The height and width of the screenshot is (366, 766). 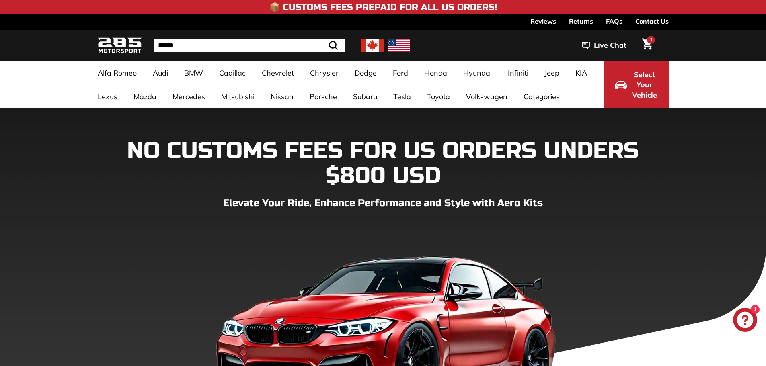 I want to click on a: Subaru, so click(x=365, y=97).